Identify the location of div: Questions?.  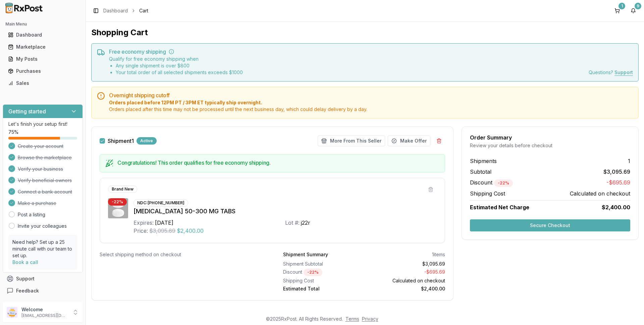
(611, 72).